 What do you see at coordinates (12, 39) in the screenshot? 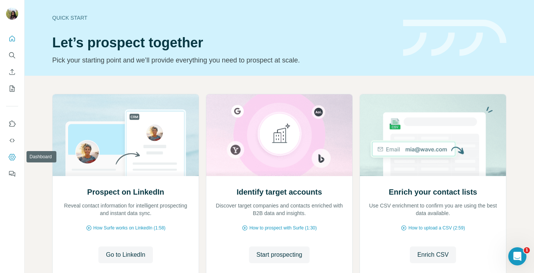
I see `button: Quick start` at bounding box center [12, 39].